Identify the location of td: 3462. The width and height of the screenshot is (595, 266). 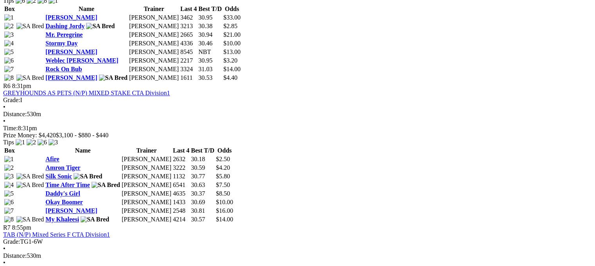
(189, 18).